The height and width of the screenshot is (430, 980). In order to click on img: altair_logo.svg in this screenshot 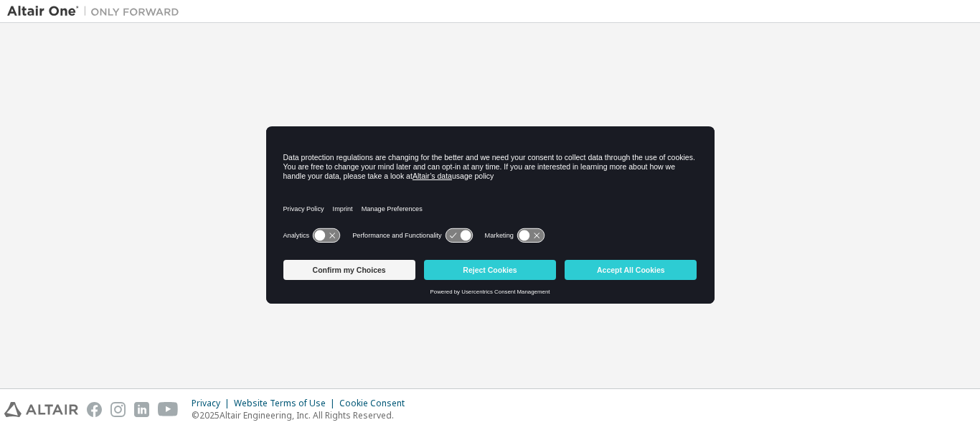, I will do `click(41, 409)`.